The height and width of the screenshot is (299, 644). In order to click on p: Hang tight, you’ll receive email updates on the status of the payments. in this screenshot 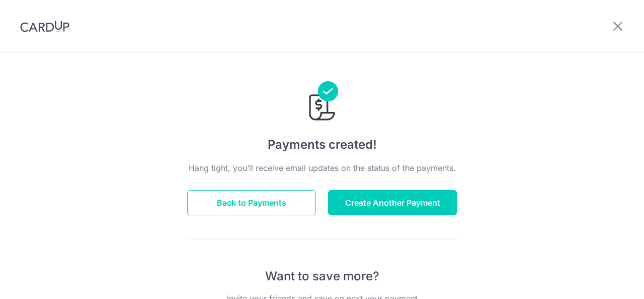, I will do `click(322, 167)`.